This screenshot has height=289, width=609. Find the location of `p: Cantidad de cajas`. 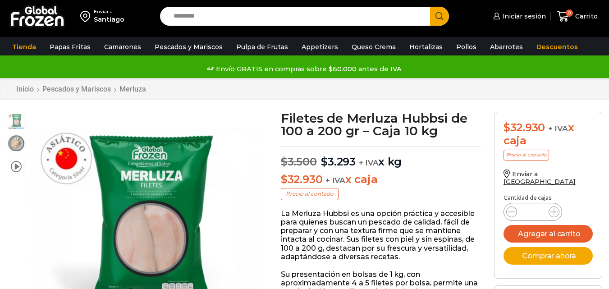

p: Cantidad de cajas is located at coordinates (548, 198).